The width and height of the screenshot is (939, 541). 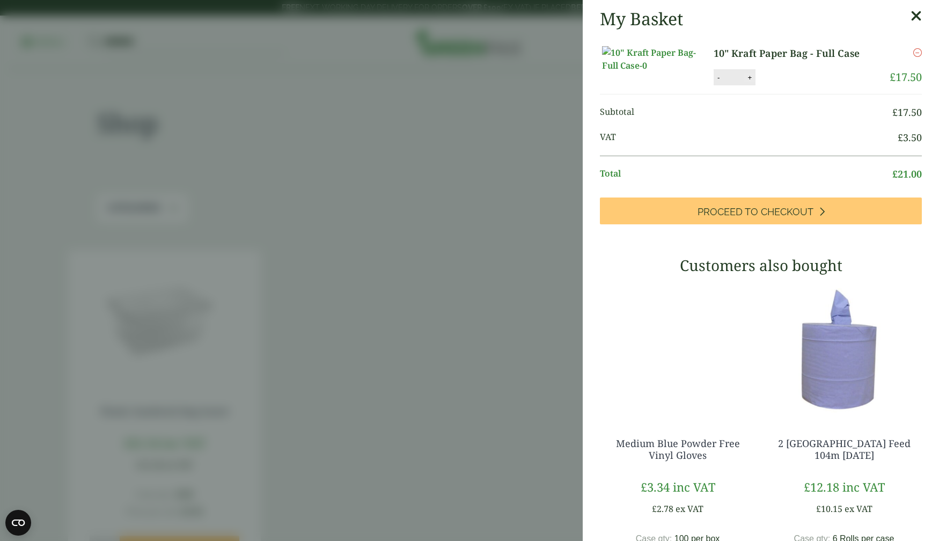 I want to click on bdi: 2.78, so click(x=662, y=508).